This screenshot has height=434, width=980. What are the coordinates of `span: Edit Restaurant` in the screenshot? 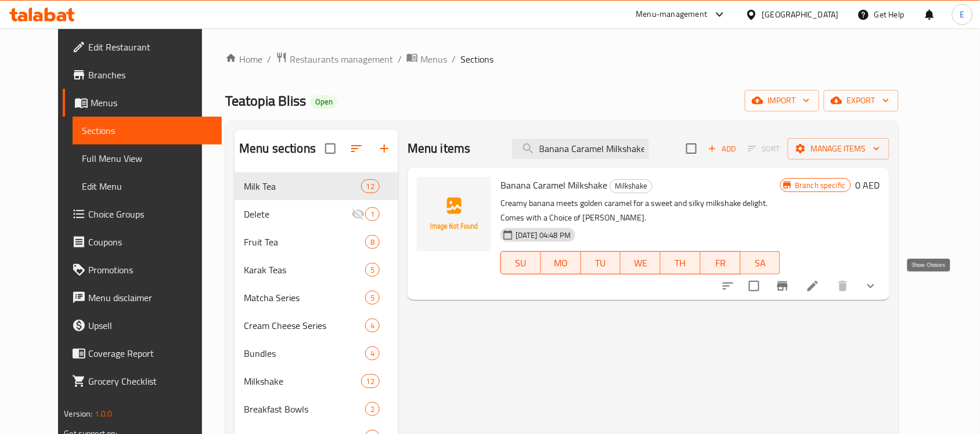 It's located at (151, 47).